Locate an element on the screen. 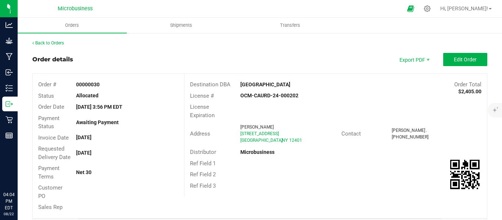 This screenshot has width=502, height=220. span: Ref Field 2 is located at coordinates (203, 174).